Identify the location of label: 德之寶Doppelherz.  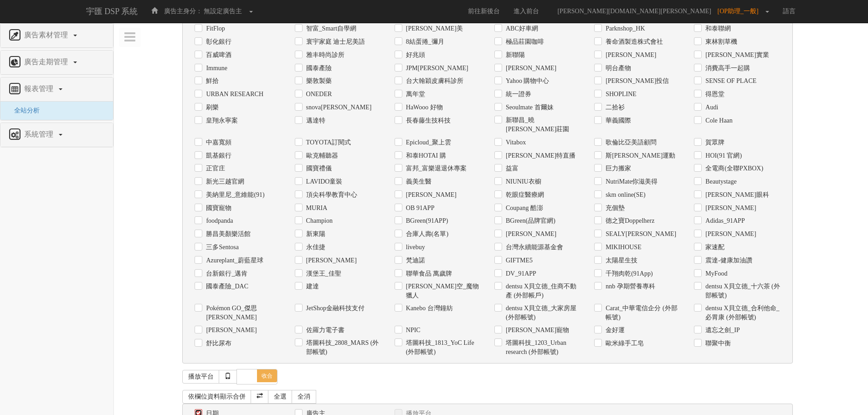
(629, 221).